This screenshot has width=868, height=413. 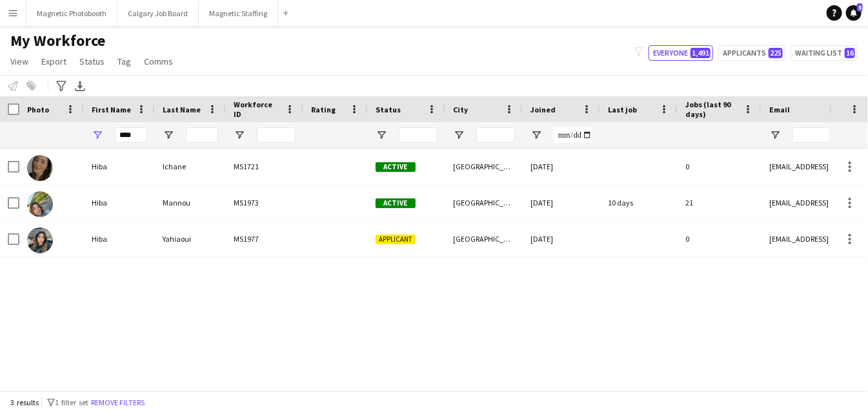 I want to click on img: Hiba Yahiaoui, so click(x=40, y=241).